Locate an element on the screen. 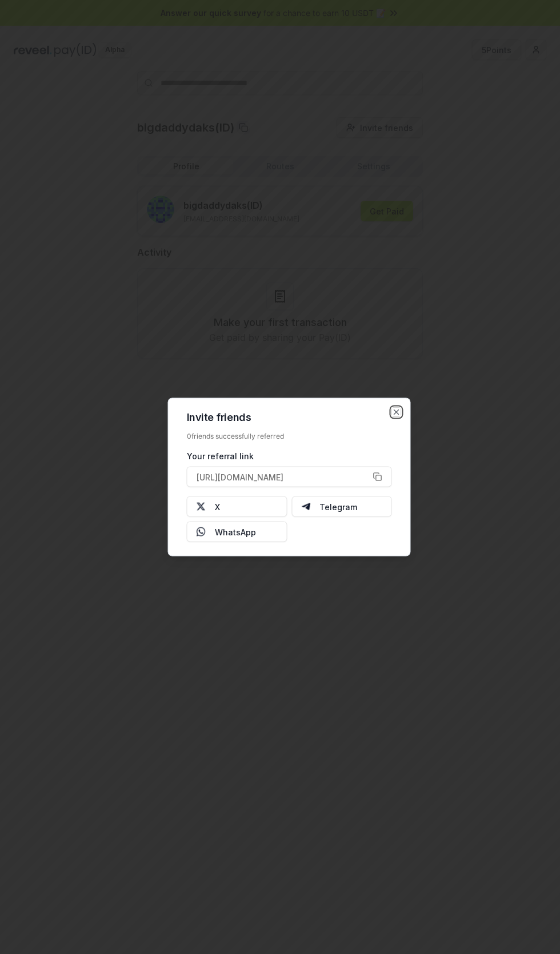  div: Your referral link is located at coordinates (289, 456).